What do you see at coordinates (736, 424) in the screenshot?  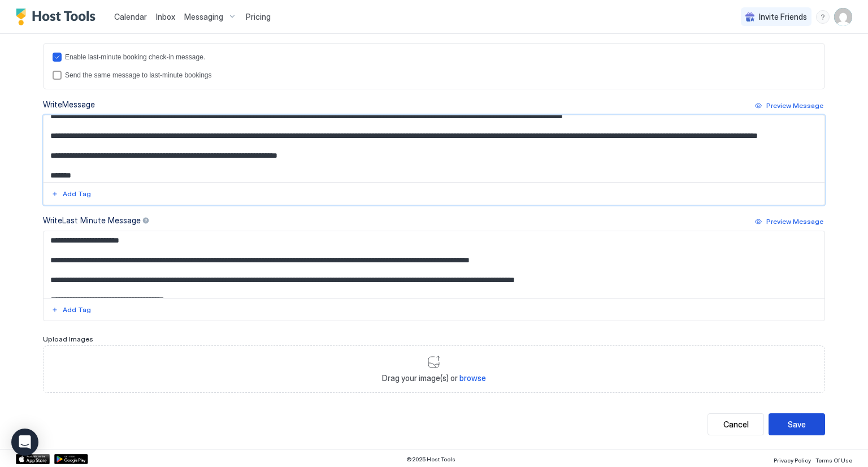 I see `div: Cancel` at bounding box center [736, 424].